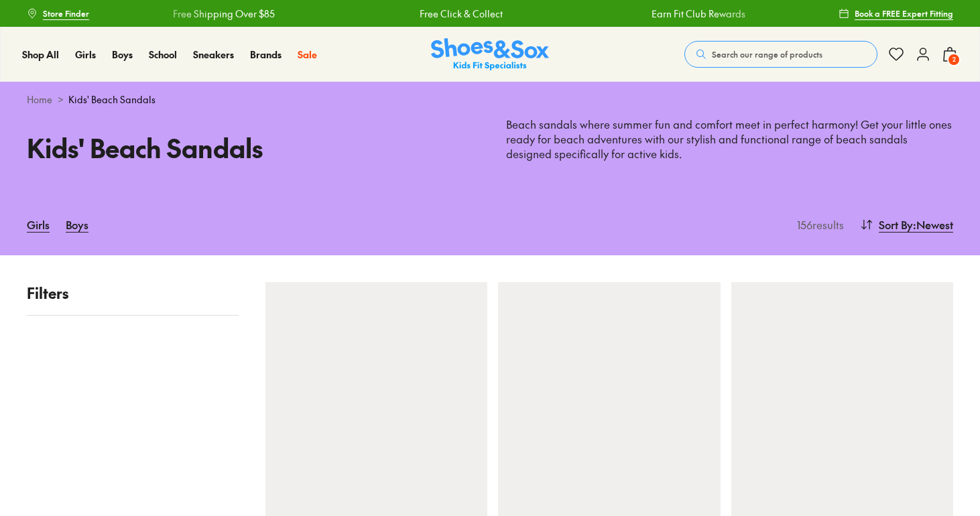  Describe the element at coordinates (40, 54) in the screenshot. I see `a: Shop All` at that location.